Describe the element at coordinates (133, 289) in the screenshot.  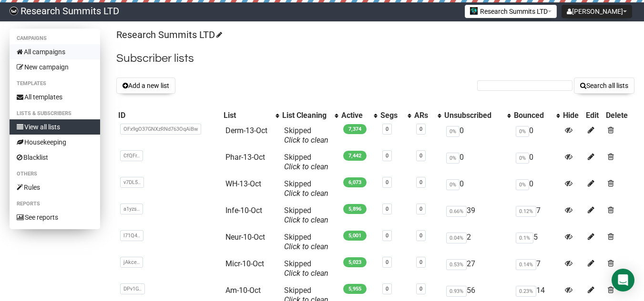
I see `span: DPv1G..` at that location.